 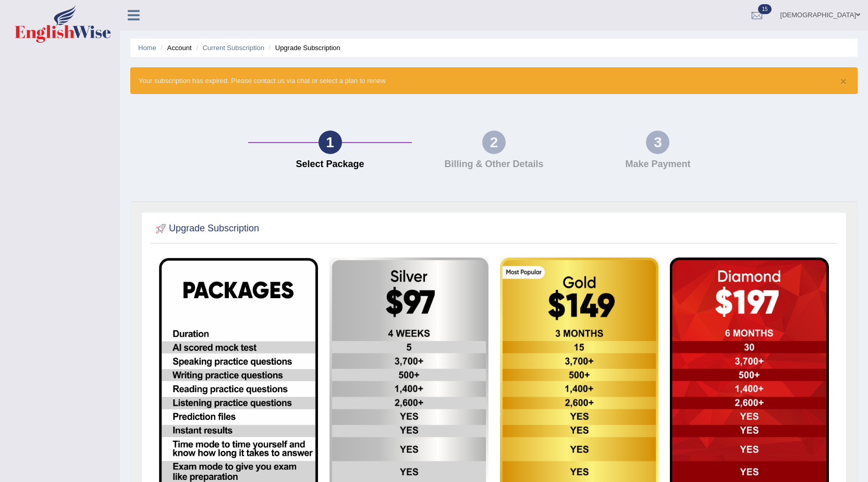 I want to click on a: Home, so click(x=147, y=47).